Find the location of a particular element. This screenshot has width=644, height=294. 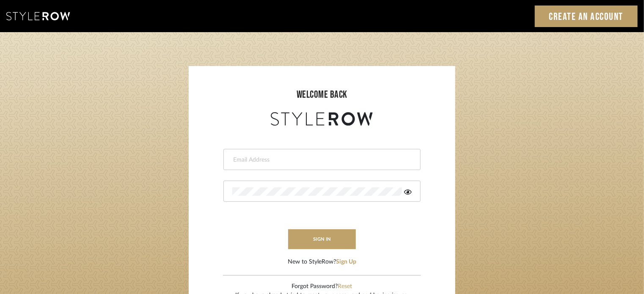

button: Reset is located at coordinates (345, 287).